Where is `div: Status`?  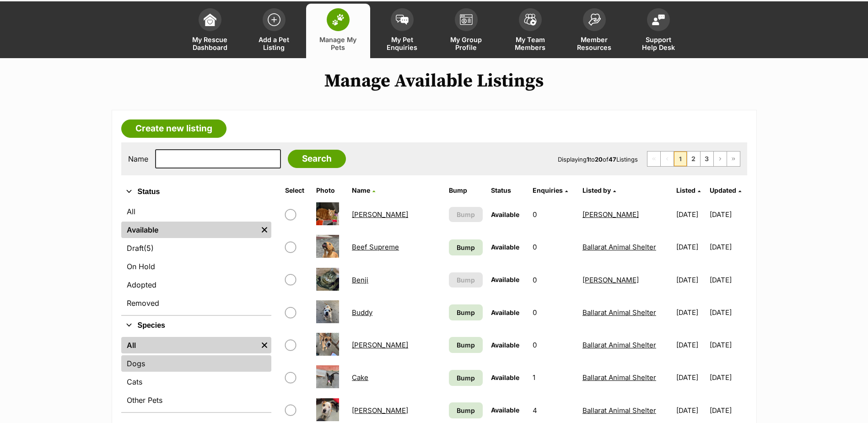
div: Status is located at coordinates (196, 258).